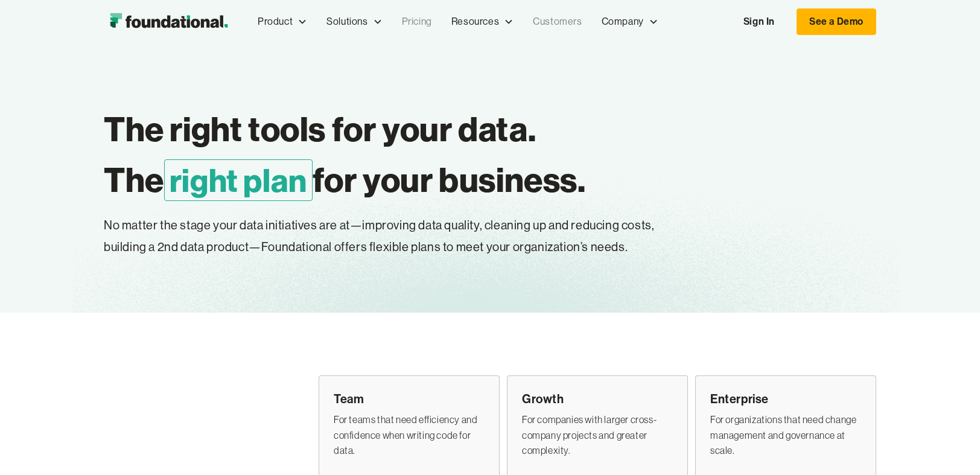 The width and height of the screenshot is (980, 475). What do you see at coordinates (169, 22) in the screenshot?
I see `a: home` at bounding box center [169, 22].